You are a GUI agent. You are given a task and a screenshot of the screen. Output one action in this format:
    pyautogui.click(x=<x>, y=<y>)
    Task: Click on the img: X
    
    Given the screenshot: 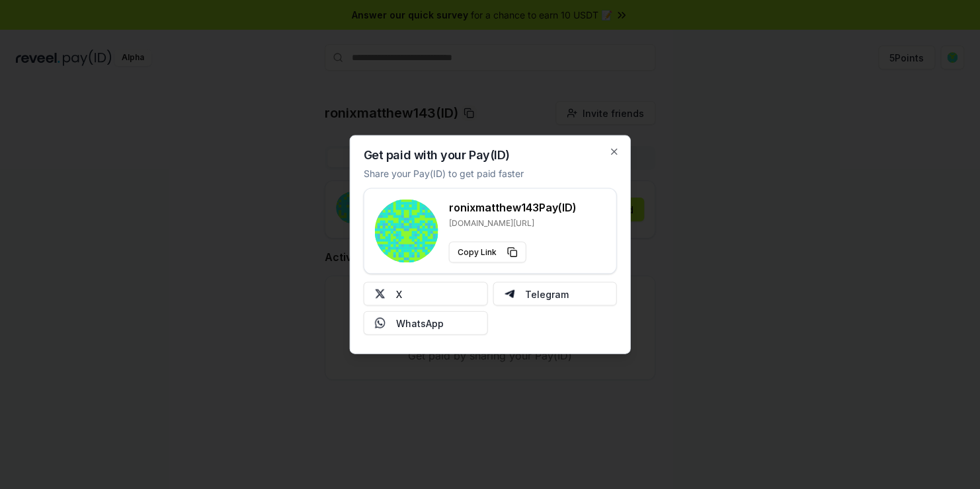 What is the action you would take?
    pyautogui.click(x=380, y=294)
    